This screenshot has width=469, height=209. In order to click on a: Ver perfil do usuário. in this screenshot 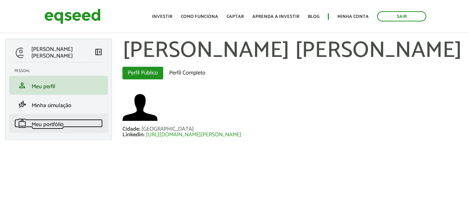, I will do `click(140, 108)`.